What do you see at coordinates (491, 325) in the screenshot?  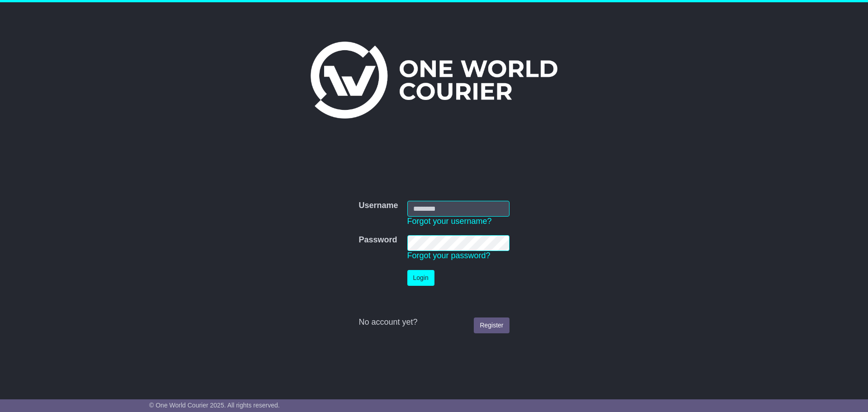 I see `a: Register` at bounding box center [491, 325].